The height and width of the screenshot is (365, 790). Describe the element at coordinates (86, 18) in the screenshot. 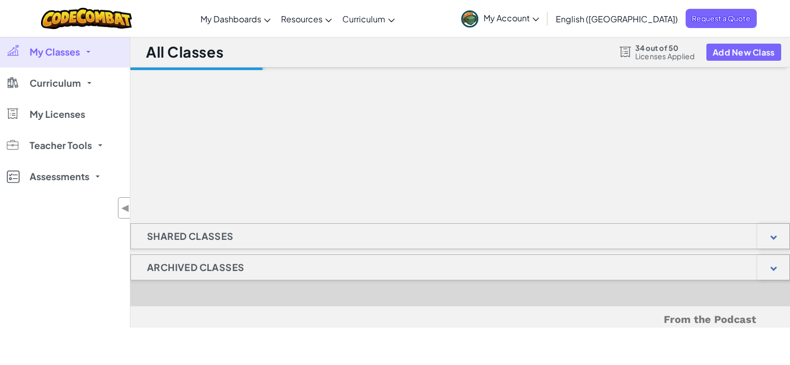

I see `a: CodeCombat logo` at that location.